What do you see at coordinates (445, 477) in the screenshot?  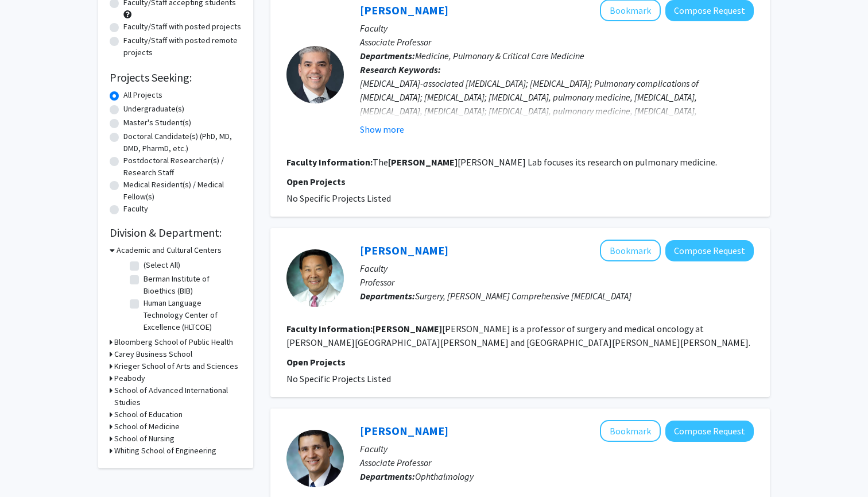 I see `span: Ophthalmology` at bounding box center [445, 477].